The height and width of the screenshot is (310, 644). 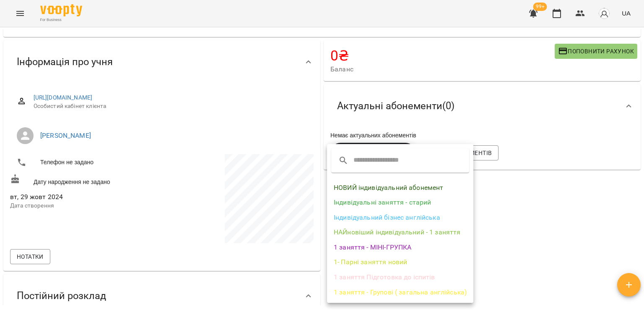 What do you see at coordinates (400, 277) in the screenshot?
I see `li: 1 заняття Підготовка до іспитів` at bounding box center [400, 277].